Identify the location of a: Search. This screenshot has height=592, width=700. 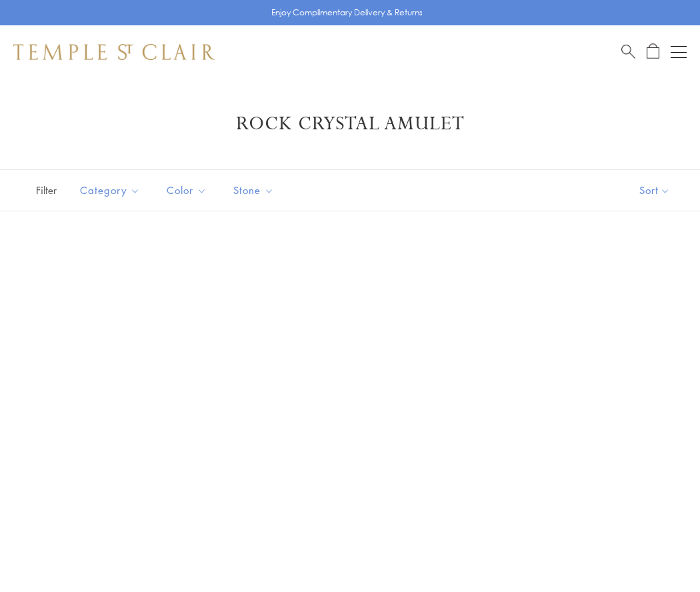
(628, 51).